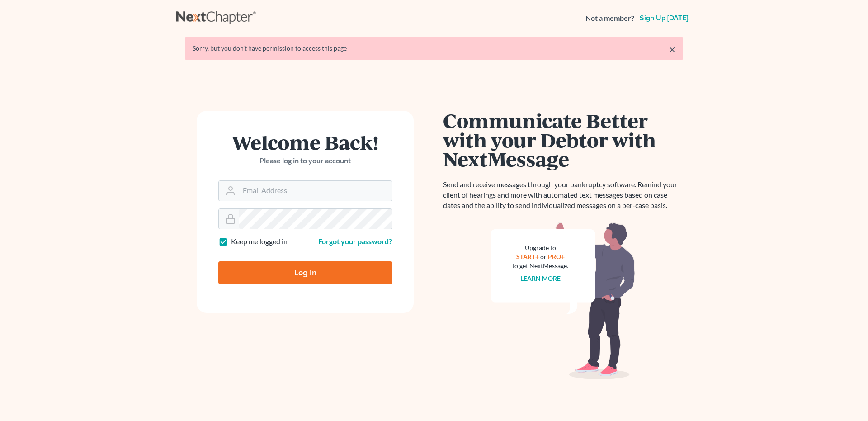 Image resolution: width=868 pixels, height=421 pixels. I want to click on div: to get NextMessage., so click(540, 265).